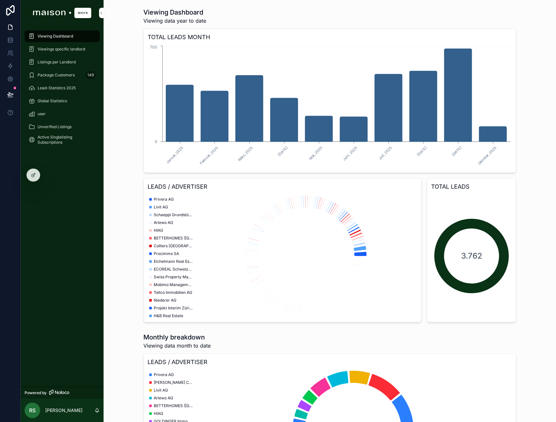 Image resolution: width=556 pixels, height=422 pixels. I want to click on span: 3.762, so click(471, 256).